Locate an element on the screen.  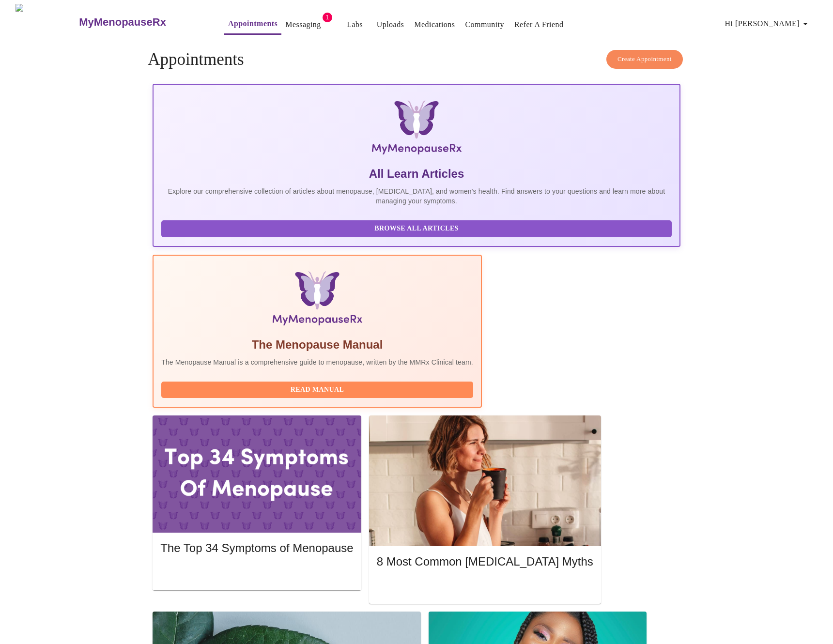
a: Medications is located at coordinates (434, 25).